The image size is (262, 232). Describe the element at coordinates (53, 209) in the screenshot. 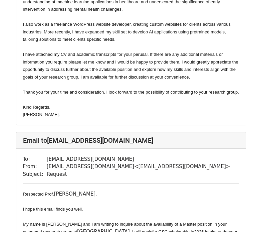

I see `font: I hope this email finds you well.` at that location.